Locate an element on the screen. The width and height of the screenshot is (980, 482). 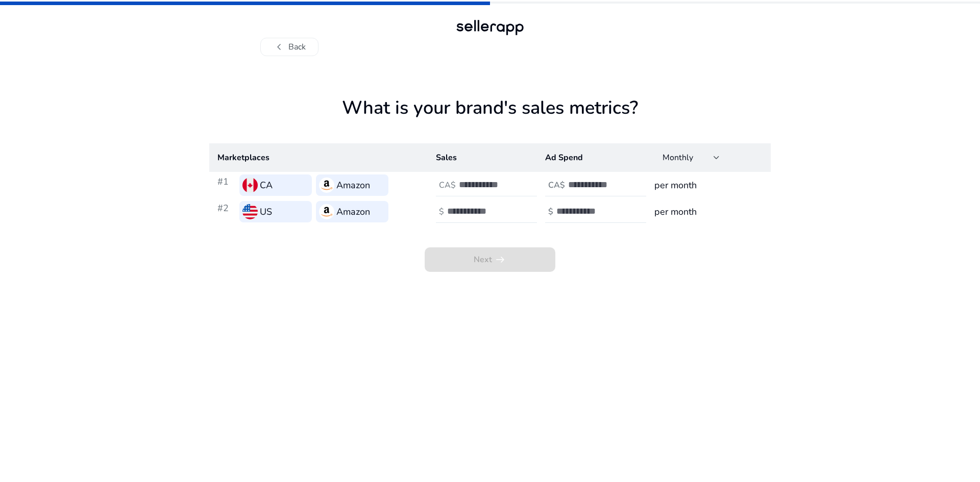
h3: #2 is located at coordinates (226, 212).